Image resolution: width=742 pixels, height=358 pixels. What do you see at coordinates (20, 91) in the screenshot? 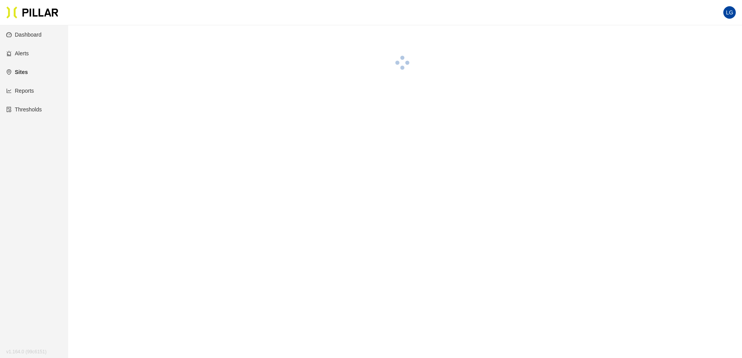
I see `a: line-chartReports` at bounding box center [20, 91].